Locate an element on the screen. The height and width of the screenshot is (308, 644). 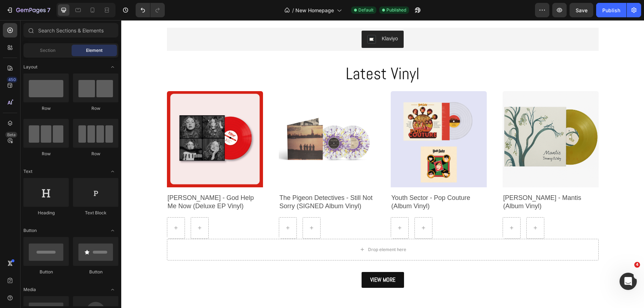
div: Text Block is located at coordinates (95, 213).